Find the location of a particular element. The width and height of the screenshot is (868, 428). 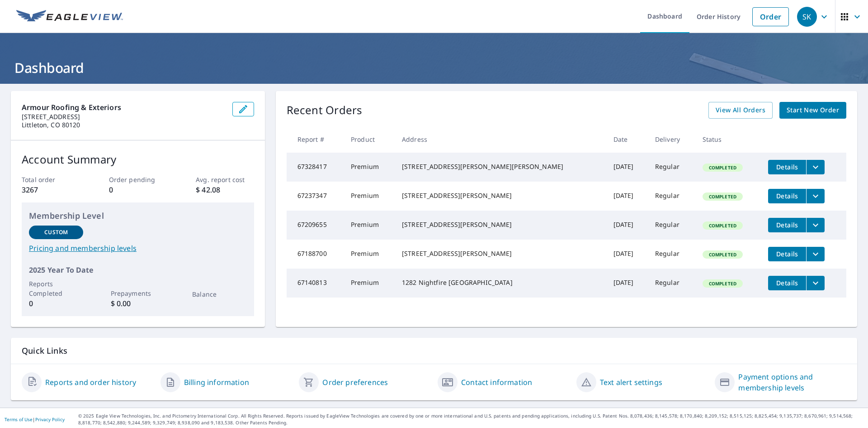

a: Reports and order history is located at coordinates (91, 382).